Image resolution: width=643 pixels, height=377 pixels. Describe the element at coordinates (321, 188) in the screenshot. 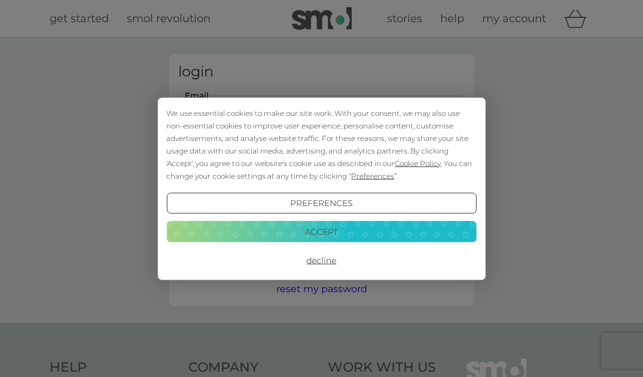

I see `div: Cookie Consent Prompt` at that location.